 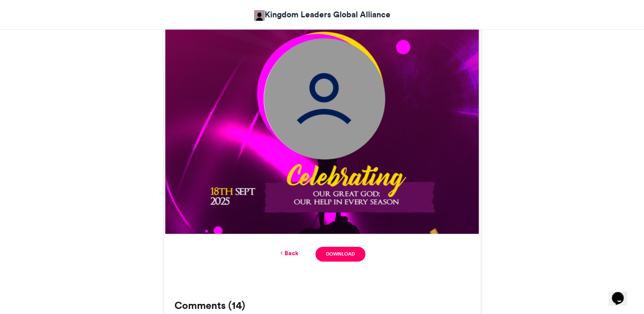 What do you see at coordinates (259, 15) in the screenshot?
I see `img: Kingdom Leaders Global Alliance` at bounding box center [259, 15].